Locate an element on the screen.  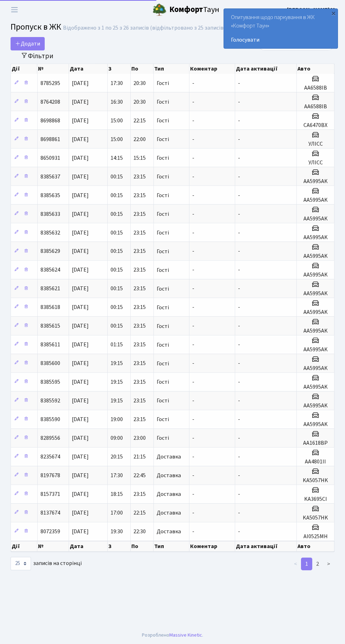
span: 8157371 is located at coordinates (51, 494).